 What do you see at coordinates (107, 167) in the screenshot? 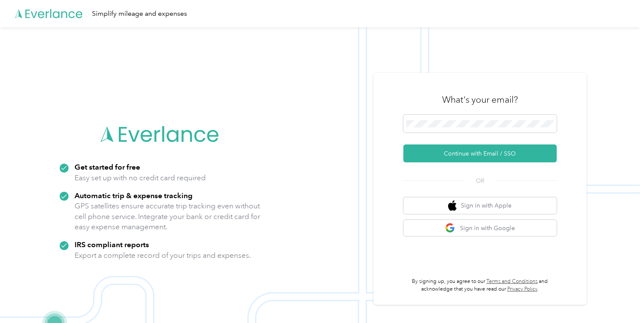
I see `strong: Get started for free` at bounding box center [107, 167].